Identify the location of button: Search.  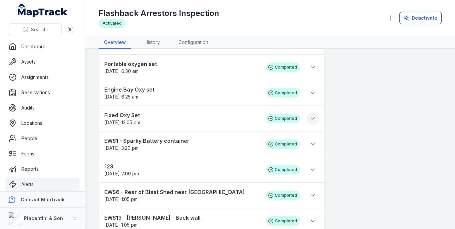
(35, 30).